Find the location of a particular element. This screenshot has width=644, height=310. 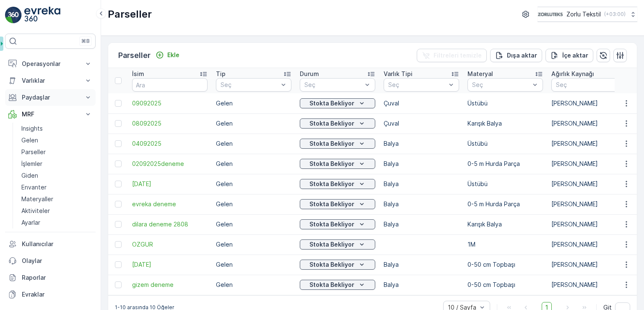

span: 04092025 is located at coordinates (170, 144).